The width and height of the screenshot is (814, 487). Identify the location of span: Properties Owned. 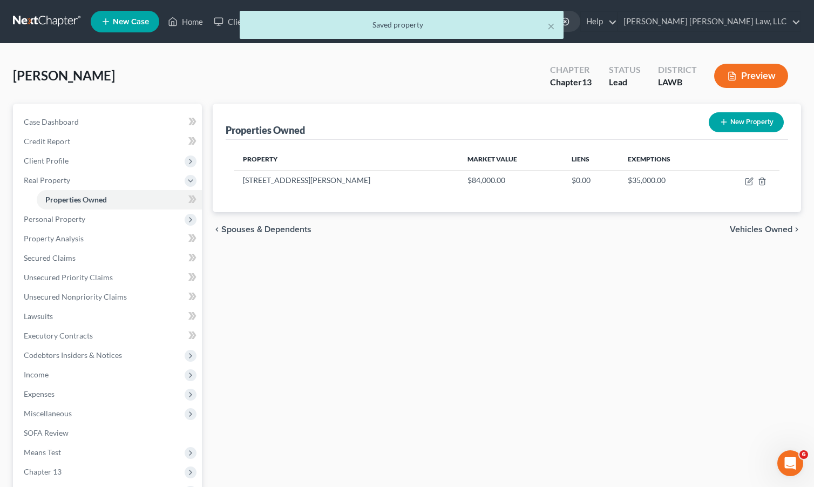
(76, 199).